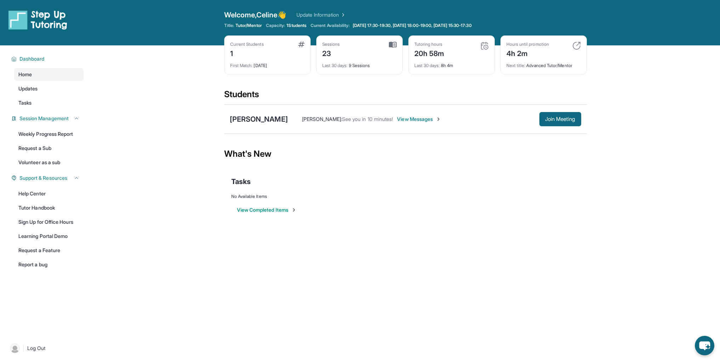  Describe the element at coordinates (49, 222) in the screenshot. I see `a: Sign Up for Office Hours` at that location.